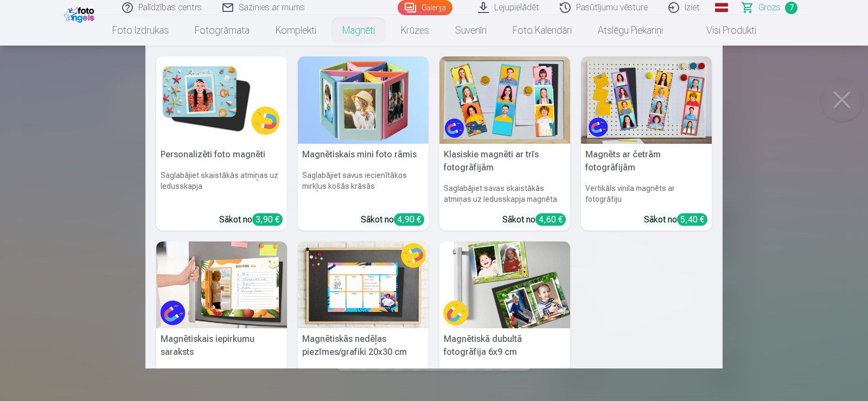 Image resolution: width=868 pixels, height=401 pixels. Describe the element at coordinates (646, 161) in the screenshot. I see `h5: Magnēts ar četrām fotogrāfijām` at that location.